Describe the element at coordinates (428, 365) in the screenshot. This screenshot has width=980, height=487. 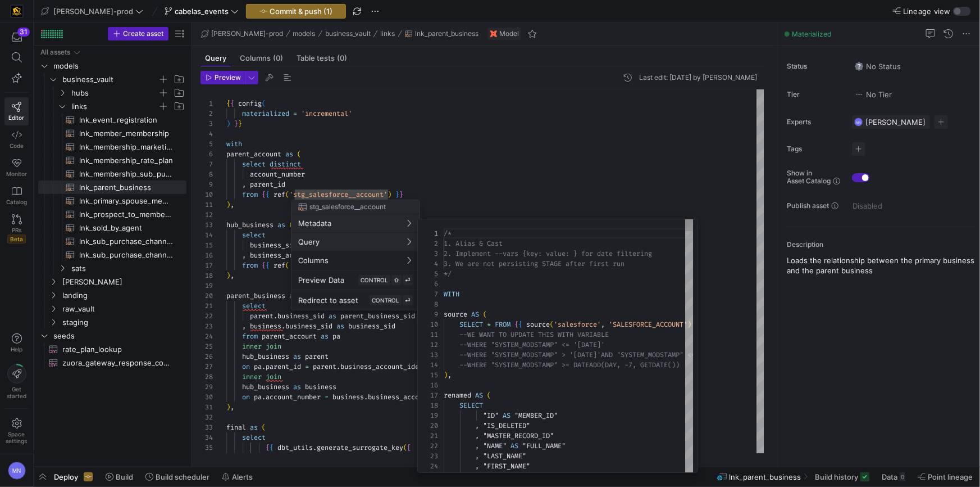
I see `div: 14` at that location.